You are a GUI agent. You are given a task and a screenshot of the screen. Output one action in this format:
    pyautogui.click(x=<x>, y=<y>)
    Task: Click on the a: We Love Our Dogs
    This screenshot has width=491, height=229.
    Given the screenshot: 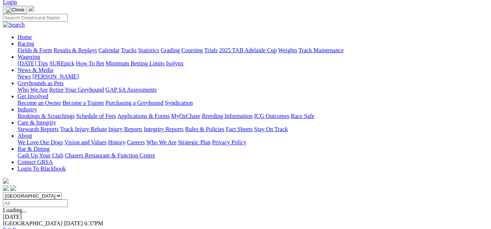 What is the action you would take?
    pyautogui.click(x=40, y=142)
    